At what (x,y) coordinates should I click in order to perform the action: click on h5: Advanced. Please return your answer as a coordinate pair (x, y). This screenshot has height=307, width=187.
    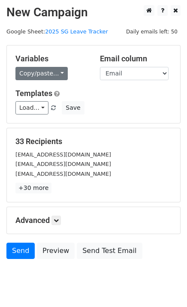
    Looking at the image, I should click on (93, 220).